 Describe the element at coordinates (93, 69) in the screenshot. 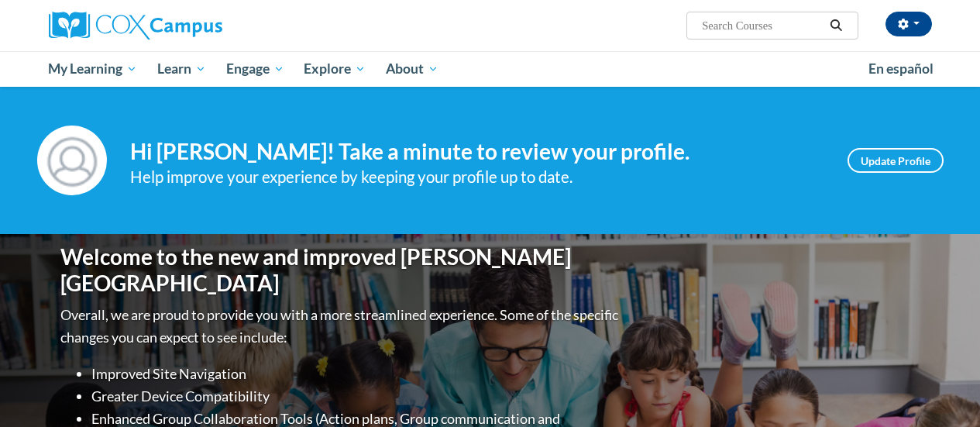

I see `span: My Learning` at that location.